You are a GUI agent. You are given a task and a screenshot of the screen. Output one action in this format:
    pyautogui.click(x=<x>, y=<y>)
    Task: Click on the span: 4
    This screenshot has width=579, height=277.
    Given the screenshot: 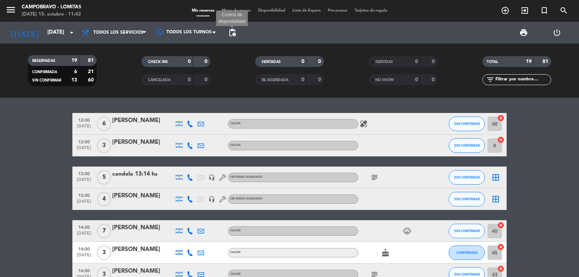 What is the action you would take?
    pyautogui.click(x=104, y=199)
    